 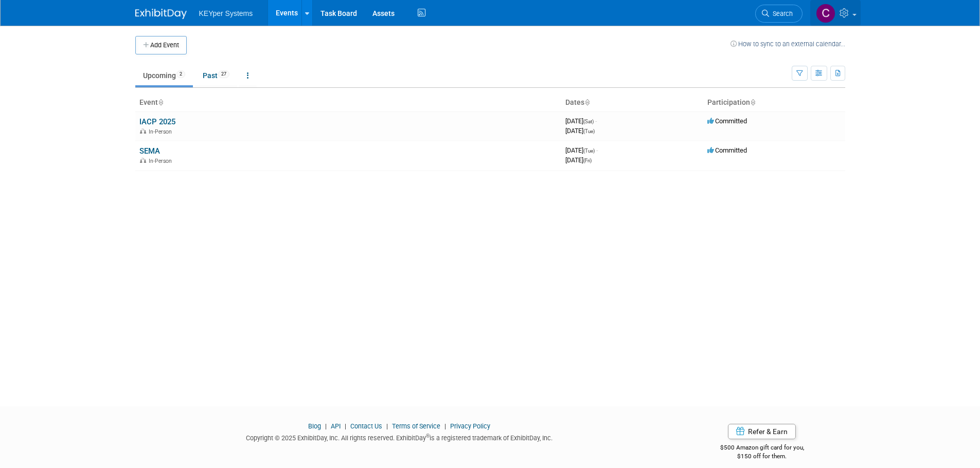 I want to click on a: Sort by Participation Type, so click(x=752, y=103).